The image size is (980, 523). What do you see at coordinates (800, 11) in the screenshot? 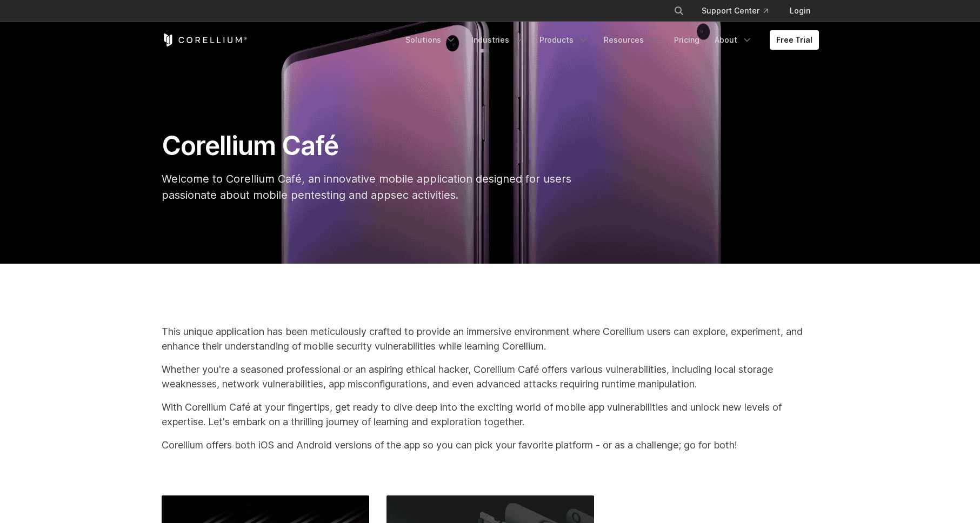
I see `a: Login` at bounding box center [800, 11].